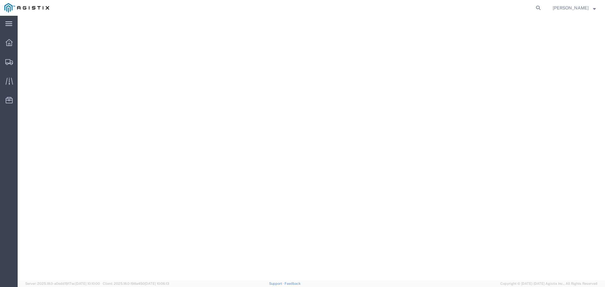 Image resolution: width=605 pixels, height=287 pixels. I want to click on img: logo, so click(27, 8).